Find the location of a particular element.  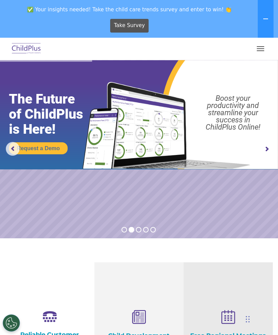

img: ChildPlus by Procare Solutions is located at coordinates (26, 49).